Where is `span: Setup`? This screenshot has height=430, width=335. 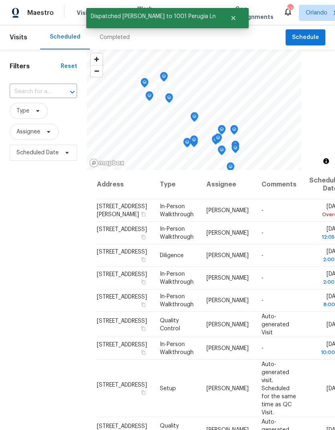 span: Setup is located at coordinates (168, 388).